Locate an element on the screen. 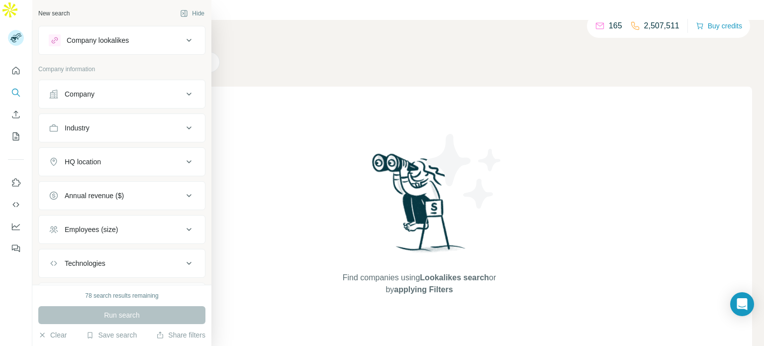  img: Surfe Illustration - Stars is located at coordinates (464, 171).